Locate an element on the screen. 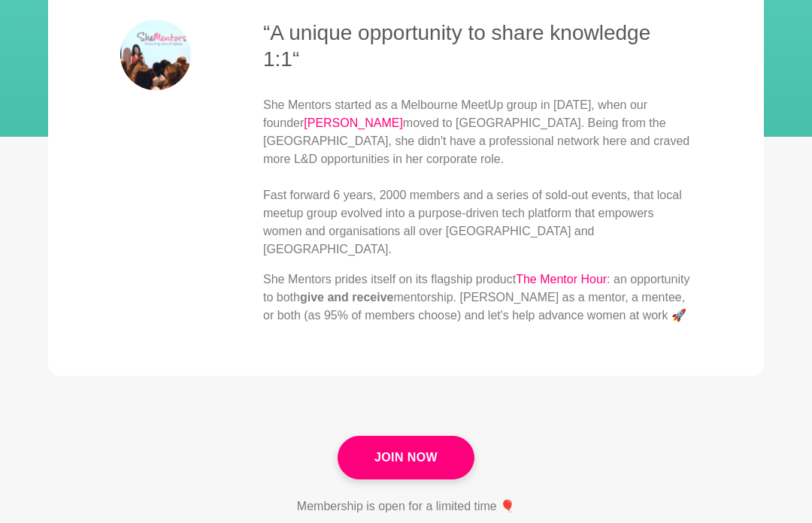 The width and height of the screenshot is (812, 523). p: Membership is open for a limited time 🎈 is located at coordinates (406, 507).